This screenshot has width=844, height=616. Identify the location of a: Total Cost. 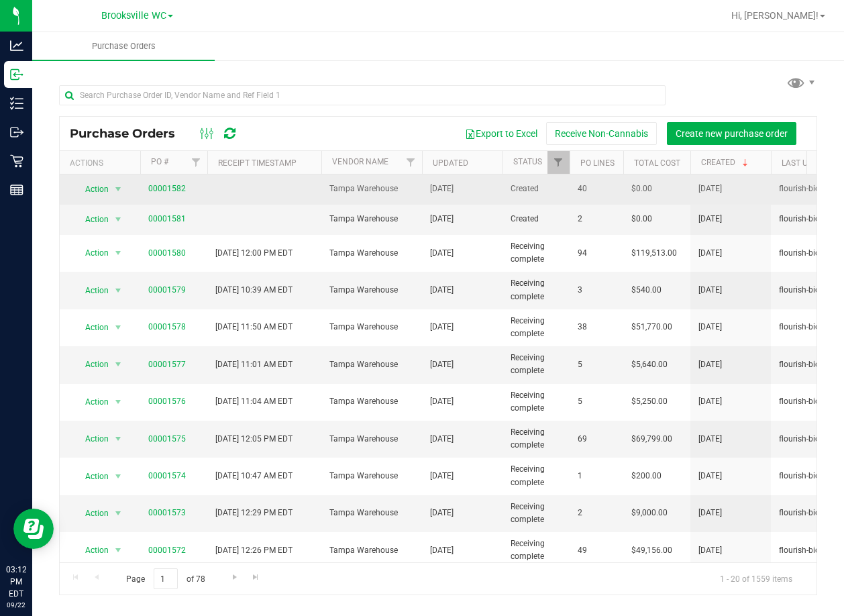
(657, 163).